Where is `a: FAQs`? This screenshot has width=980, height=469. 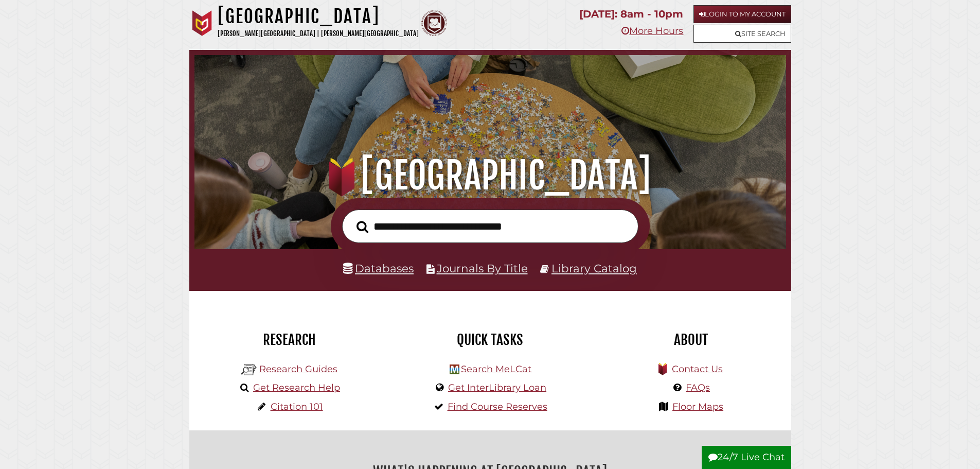
a: FAQs is located at coordinates (698, 388).